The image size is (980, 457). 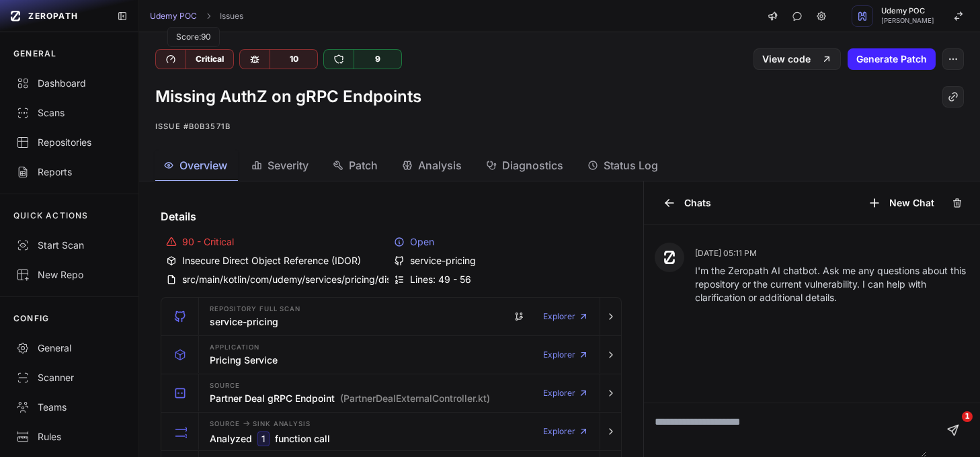 What do you see at coordinates (208, 16) in the screenshot?
I see `svg: chevron right,` at bounding box center [208, 16].